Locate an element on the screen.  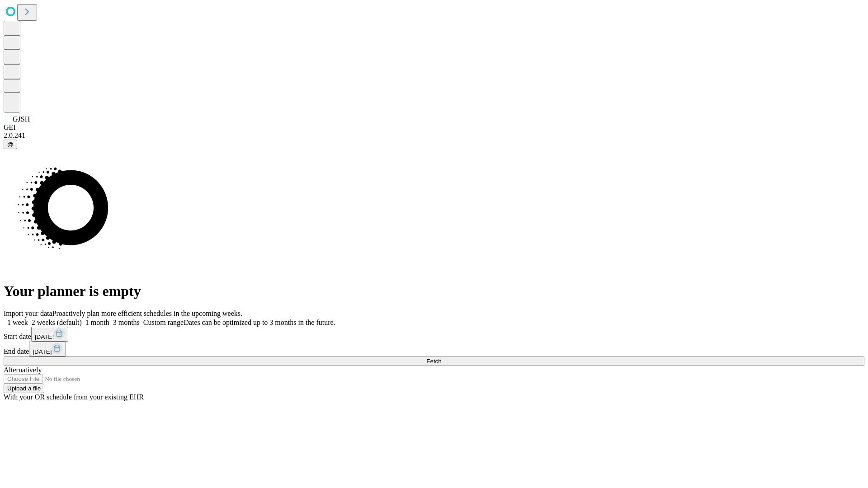
span: 1 month is located at coordinates (97, 322).